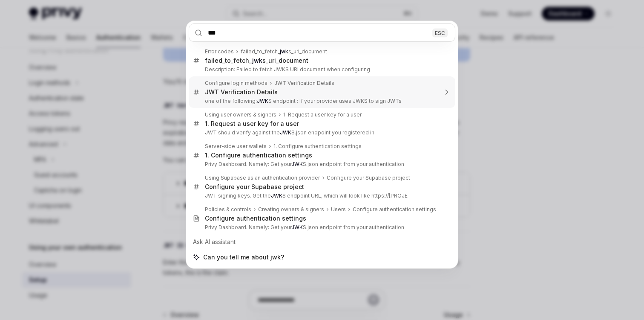 This screenshot has height=320, width=644. I want to click on div: Error codes, so click(219, 52).